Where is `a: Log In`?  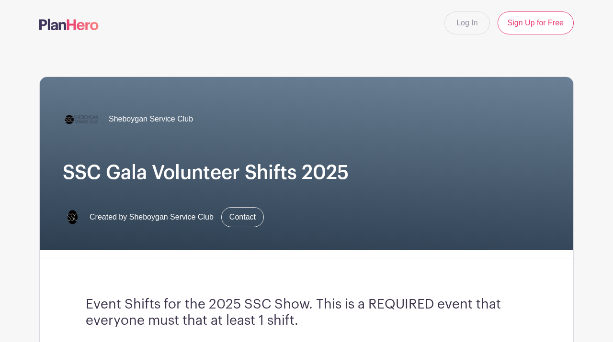
a: Log In is located at coordinates (467, 23).